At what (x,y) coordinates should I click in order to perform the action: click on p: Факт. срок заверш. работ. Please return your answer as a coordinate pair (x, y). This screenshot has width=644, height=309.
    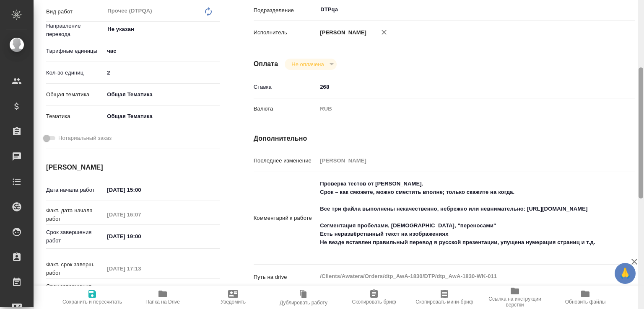
    Looking at the image, I should click on (75, 269).